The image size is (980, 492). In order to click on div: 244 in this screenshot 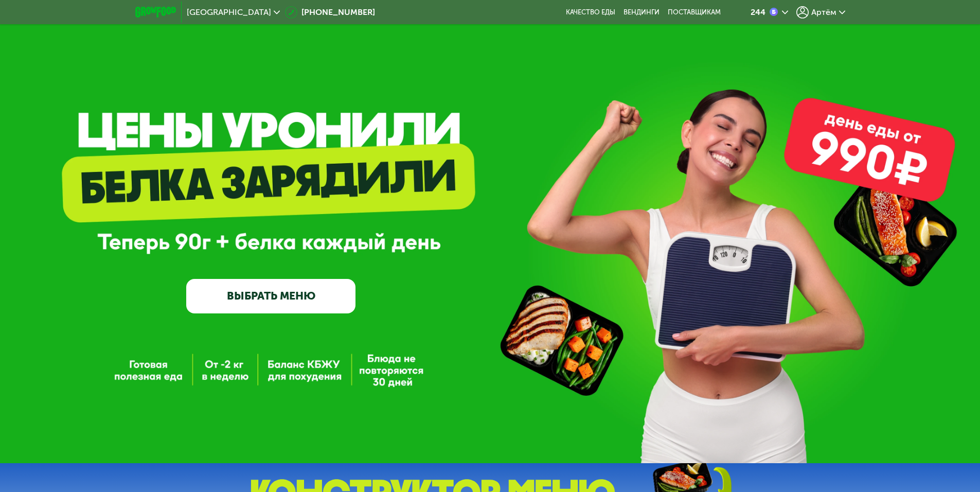, I will do `click(758, 12)`.